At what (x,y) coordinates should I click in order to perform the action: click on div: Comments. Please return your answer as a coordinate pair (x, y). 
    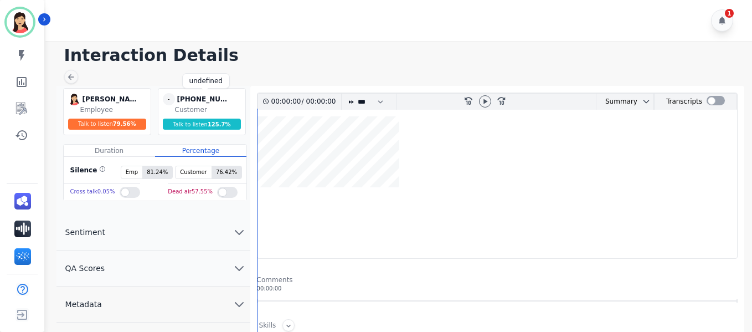
    Looking at the image, I should click on (497, 280).